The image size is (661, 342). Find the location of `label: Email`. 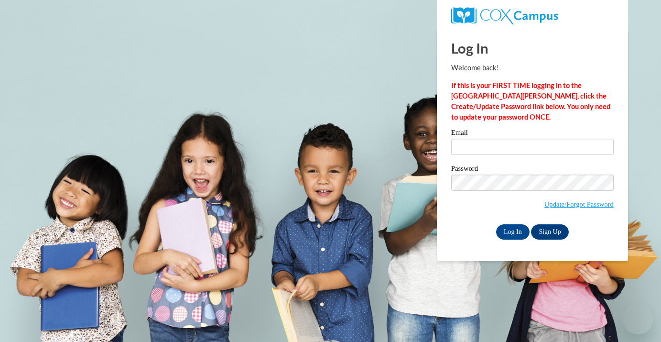

label: Email is located at coordinates (533, 134).